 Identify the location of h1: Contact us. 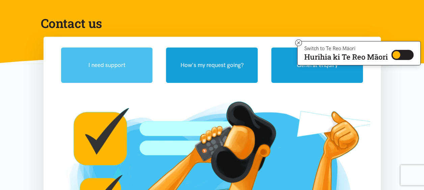
(207, 23).